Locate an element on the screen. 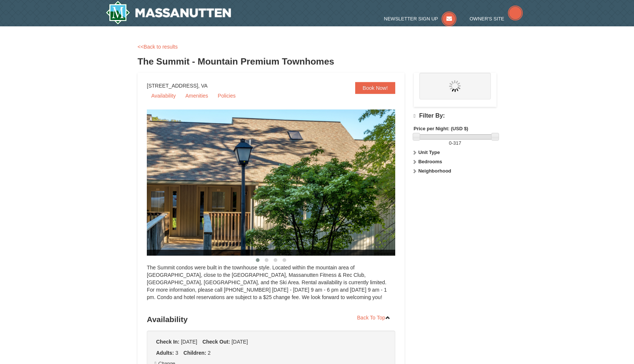 The image size is (634, 364). a: Amenities is located at coordinates (197, 95).